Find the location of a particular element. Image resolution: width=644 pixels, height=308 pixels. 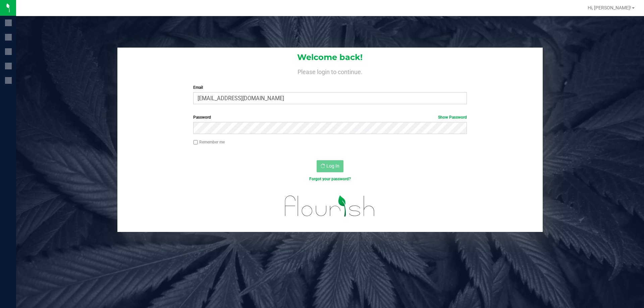

img: flourish_logo.svg is located at coordinates (329, 206).